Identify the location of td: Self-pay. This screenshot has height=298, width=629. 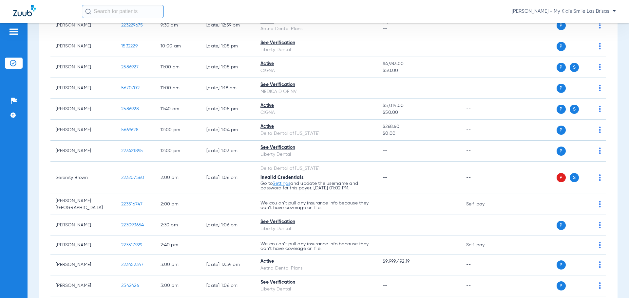
(483, 245).